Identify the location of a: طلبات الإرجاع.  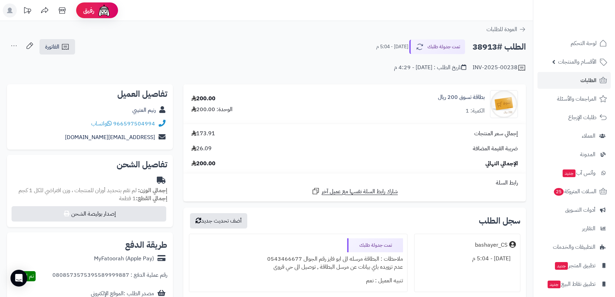
(574, 117).